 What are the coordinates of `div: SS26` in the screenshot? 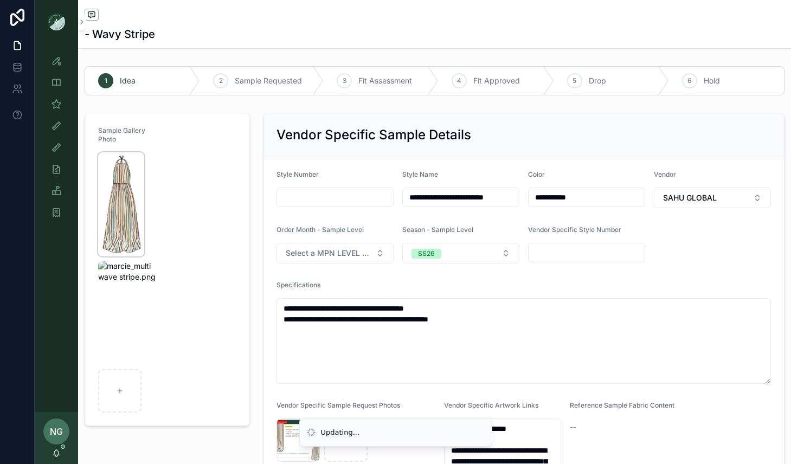 It's located at (426, 254).